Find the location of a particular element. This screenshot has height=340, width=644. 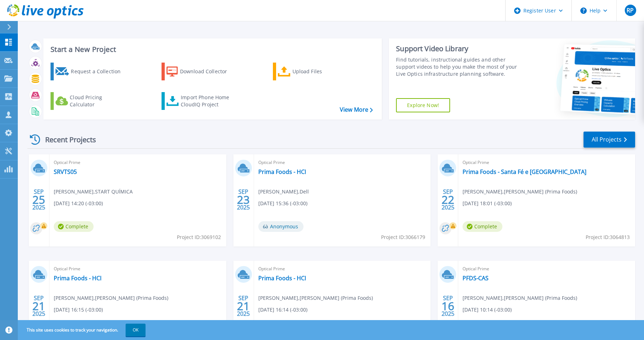

span: Anonymous is located at coordinates (280, 227).